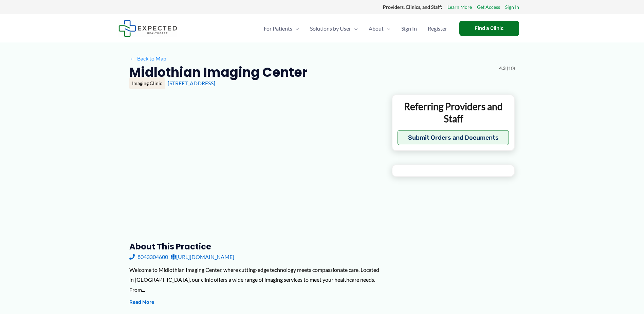  What do you see at coordinates (437, 28) in the screenshot?
I see `a: Register` at bounding box center [437, 28].